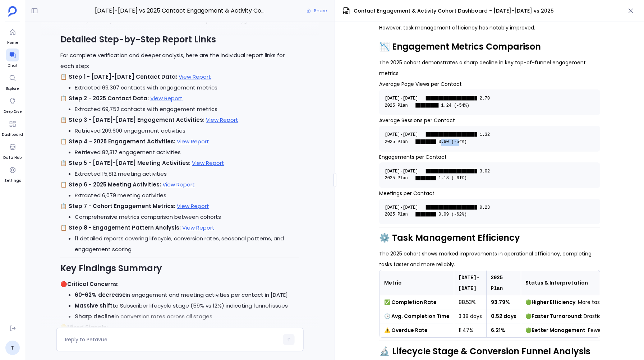  What do you see at coordinates (417, 316) in the screenshot?
I see `strong: 🕒 Avg. Completion Time` at bounding box center [417, 316].